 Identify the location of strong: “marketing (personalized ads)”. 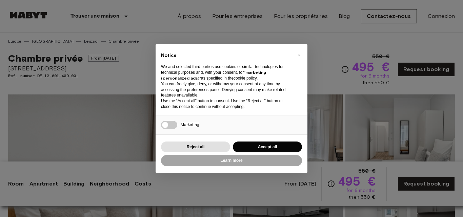
(214, 75).